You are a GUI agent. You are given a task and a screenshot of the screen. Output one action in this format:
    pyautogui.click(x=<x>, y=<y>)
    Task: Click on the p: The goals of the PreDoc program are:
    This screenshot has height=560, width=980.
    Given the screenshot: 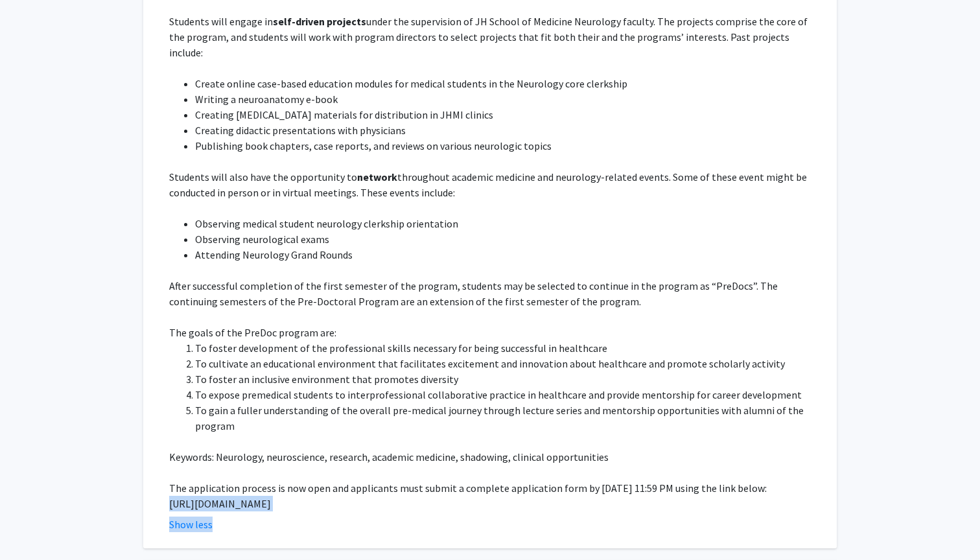 What is the action you would take?
    pyautogui.click(x=494, y=332)
    